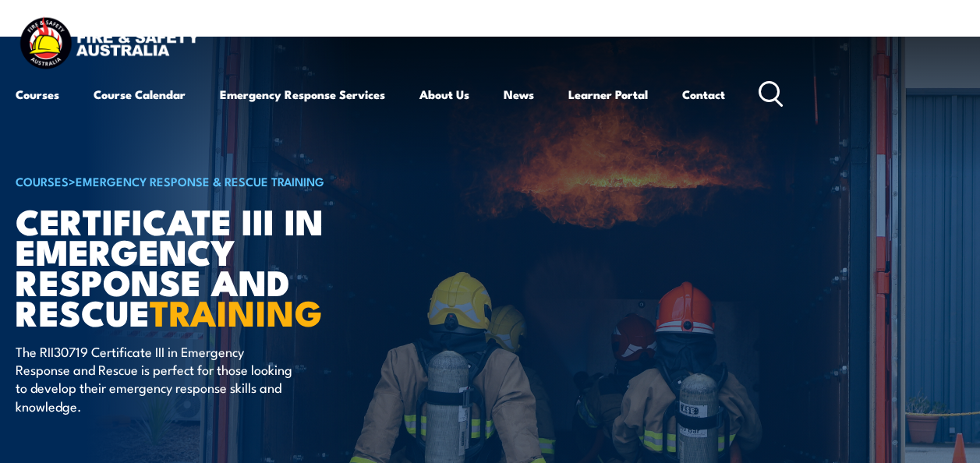 This screenshot has width=980, height=463. Describe the element at coordinates (37, 95) in the screenshot. I see `a: Courses` at that location.